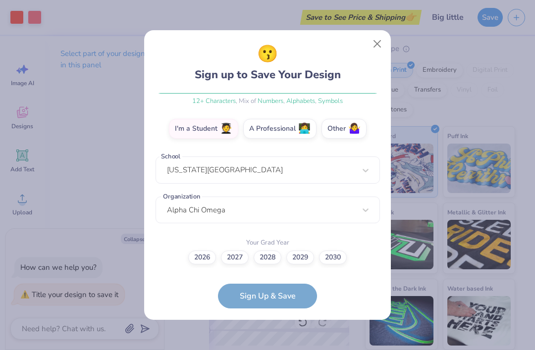 Image resolution: width=535 pixels, height=350 pixels. Describe the element at coordinates (333, 257) in the screenshot. I see `label: 2030` at that location.